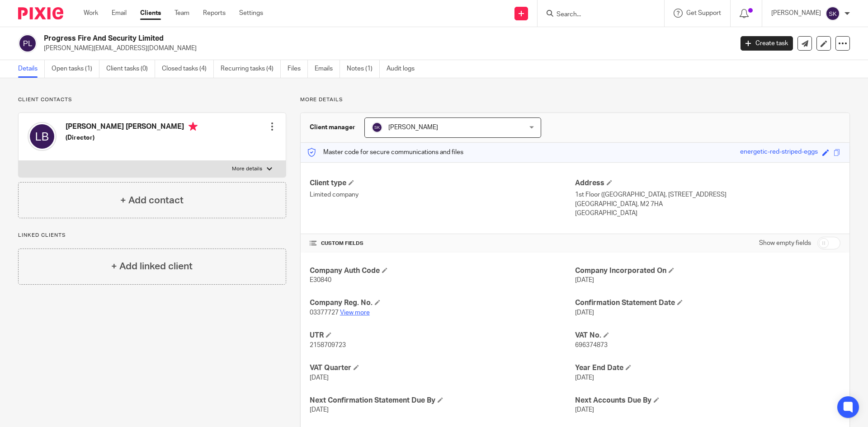  What do you see at coordinates (766, 43) in the screenshot?
I see `a: Create task` at bounding box center [766, 43].